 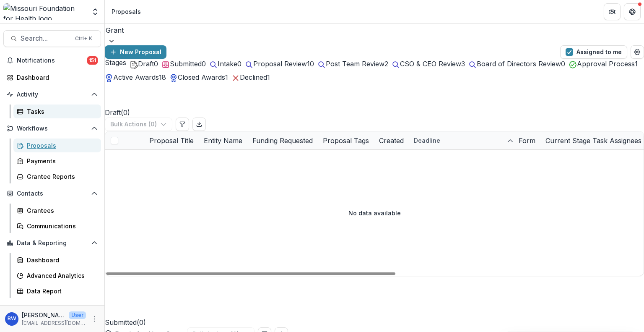 What do you see at coordinates (146, 64) in the screenshot?
I see `span: Draft` at bounding box center [146, 64].